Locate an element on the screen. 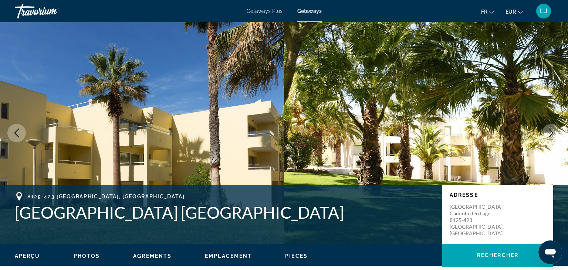 Image resolution: width=568 pixels, height=270 pixels. span: fr is located at coordinates (484, 12).